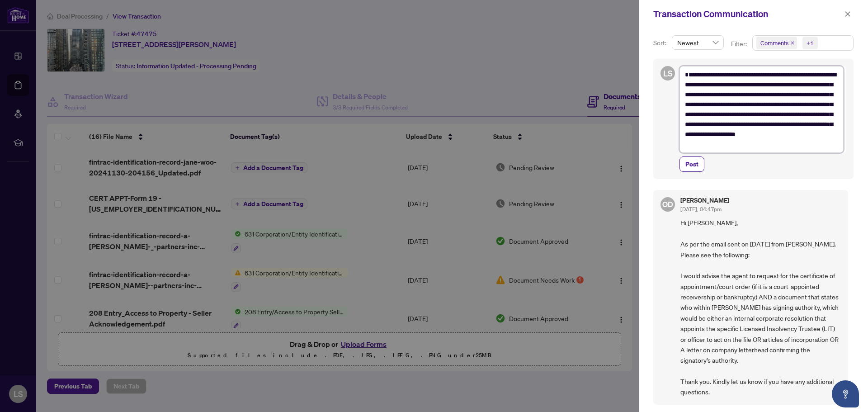 The width and height of the screenshot is (868, 412). What do you see at coordinates (698, 43) in the screenshot?
I see `span: Newest` at bounding box center [698, 43].